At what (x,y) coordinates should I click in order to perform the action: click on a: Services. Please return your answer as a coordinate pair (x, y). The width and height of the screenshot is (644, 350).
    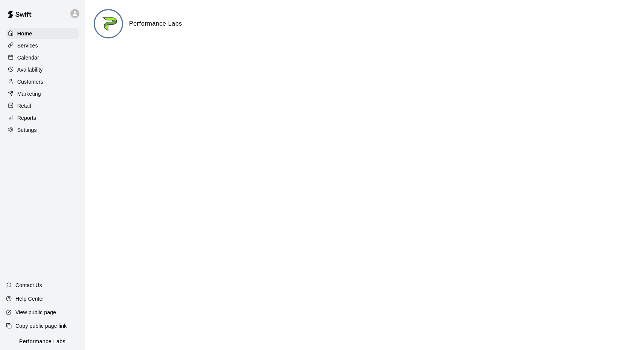
    Looking at the image, I should click on (42, 45).